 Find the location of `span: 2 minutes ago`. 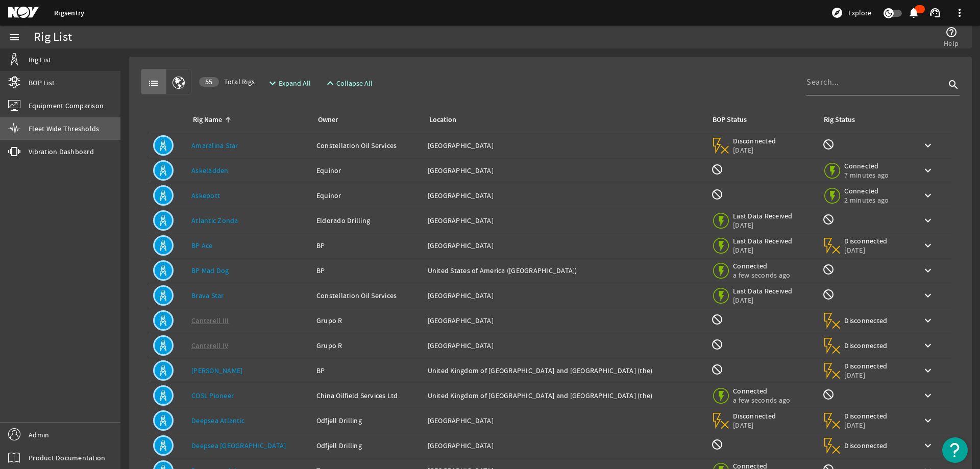

span: 2 minutes ago is located at coordinates (866, 200).